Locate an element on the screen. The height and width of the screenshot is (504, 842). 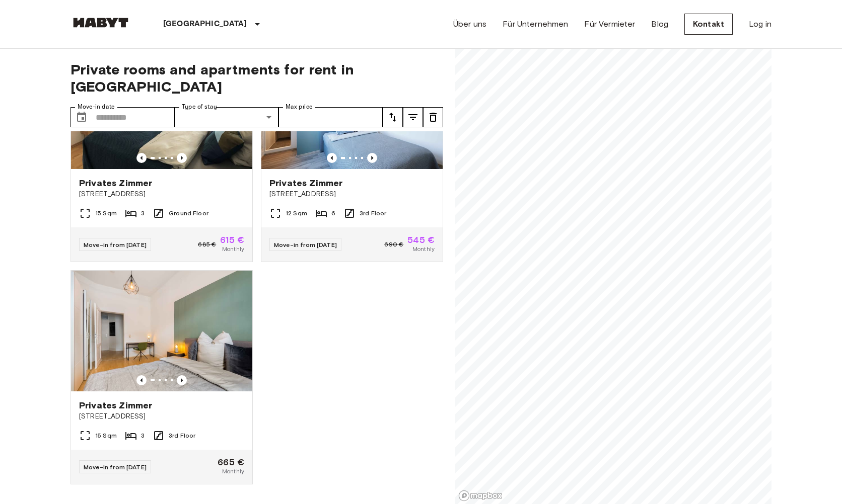
a: Für Vermieter is located at coordinates (609, 25).